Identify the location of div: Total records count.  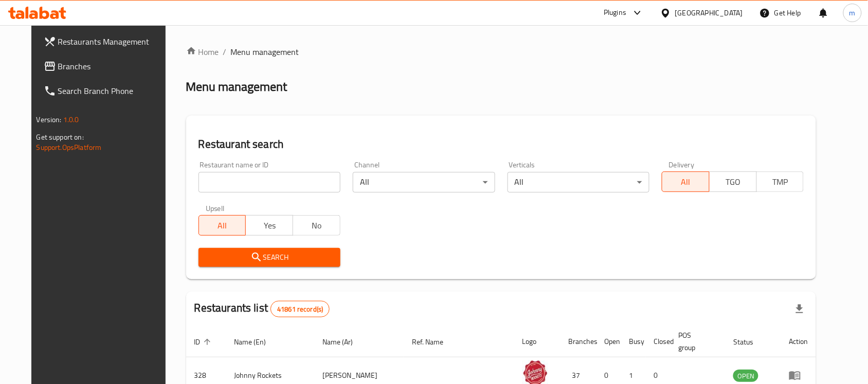
(300, 310).